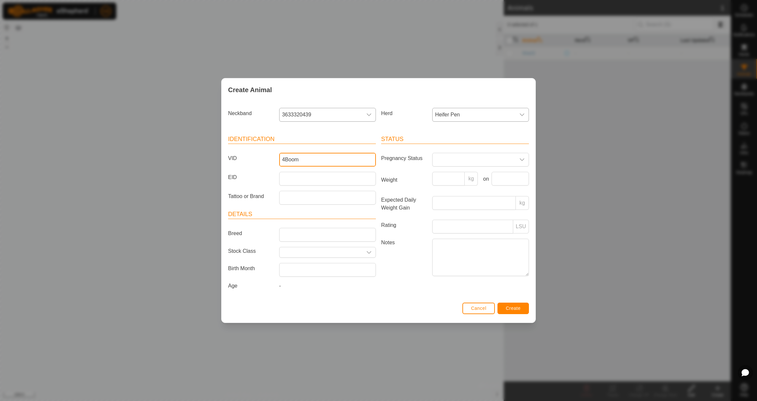 The width and height of the screenshot is (757, 401). What do you see at coordinates (251, 113) in the screenshot?
I see `label: Neckband` at bounding box center [251, 113].